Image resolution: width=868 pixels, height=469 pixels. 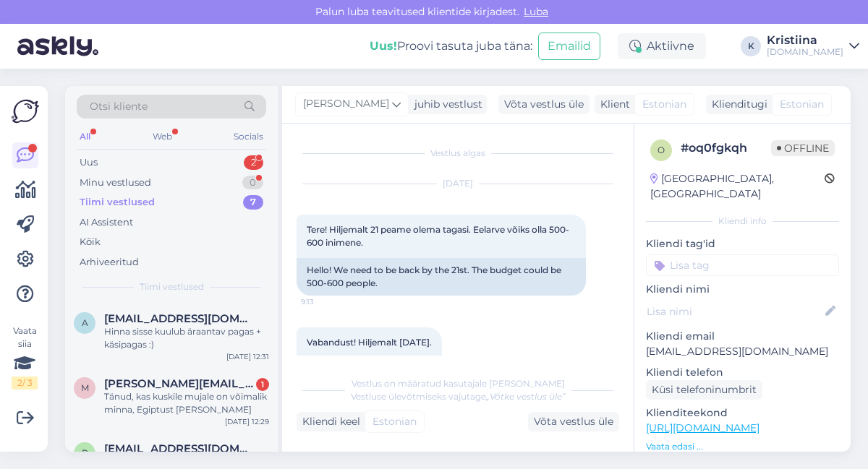 What do you see at coordinates (179, 449) in the screenshot?
I see `span: pihelgasanne@gmail.com` at bounding box center [179, 449].